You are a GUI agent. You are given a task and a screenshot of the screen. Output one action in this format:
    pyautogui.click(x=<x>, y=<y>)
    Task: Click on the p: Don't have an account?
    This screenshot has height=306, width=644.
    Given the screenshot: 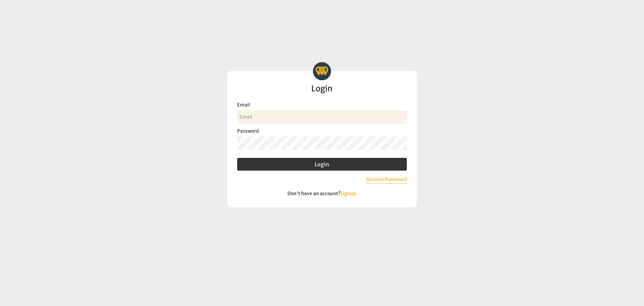 What is the action you would take?
    pyautogui.click(x=322, y=194)
    